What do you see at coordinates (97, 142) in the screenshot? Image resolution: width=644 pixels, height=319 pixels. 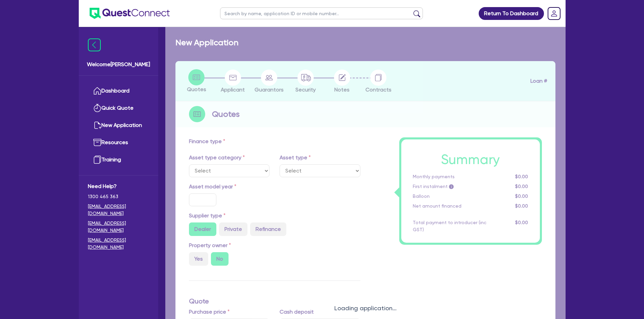 I see `img: resources` at bounding box center [97, 142].